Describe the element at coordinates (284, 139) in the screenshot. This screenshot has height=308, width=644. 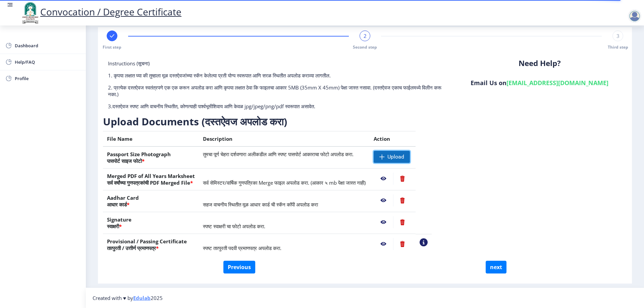
I see `th: Description` at that location.